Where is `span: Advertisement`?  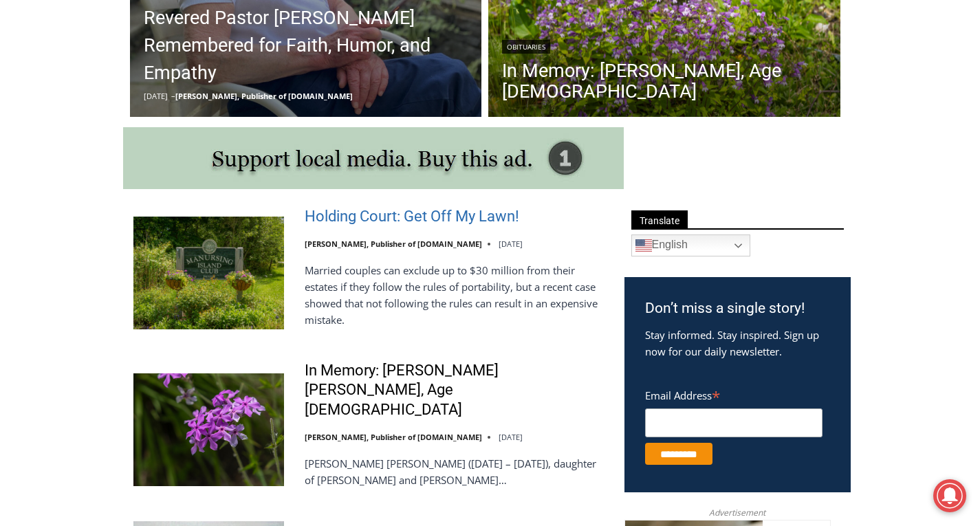
span: Advertisement is located at coordinates (738, 512).